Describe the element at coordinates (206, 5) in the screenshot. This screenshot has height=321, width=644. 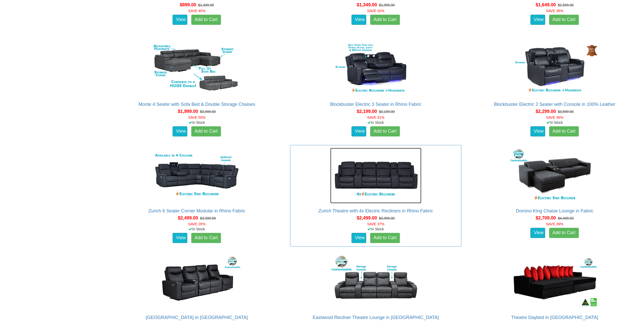
I see `del: $1,499.00` at that location.